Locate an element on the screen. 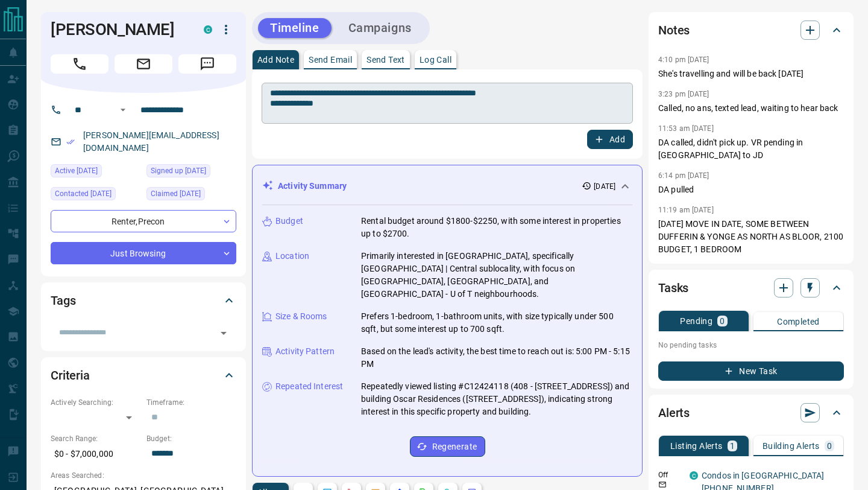 The width and height of the screenshot is (868, 490). p: Actively Searching: is located at coordinates (96, 402).